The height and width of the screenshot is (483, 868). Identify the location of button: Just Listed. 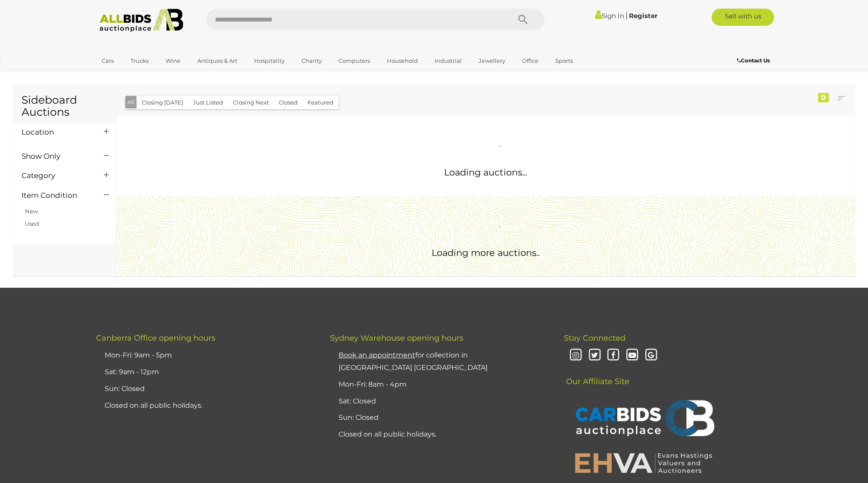
(208, 103).